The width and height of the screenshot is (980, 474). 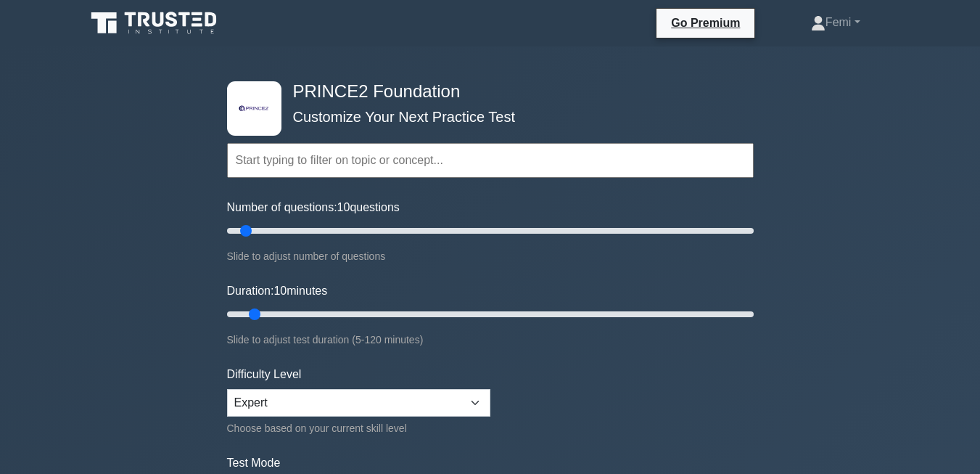 What do you see at coordinates (490, 160) in the screenshot?
I see `input: Start typing to filter on topic or concept...` at bounding box center [490, 160].